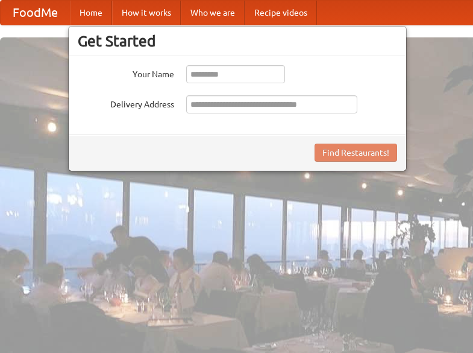 Image resolution: width=473 pixels, height=353 pixels. What do you see at coordinates (213, 13) in the screenshot?
I see `a: Who we are` at bounding box center [213, 13].